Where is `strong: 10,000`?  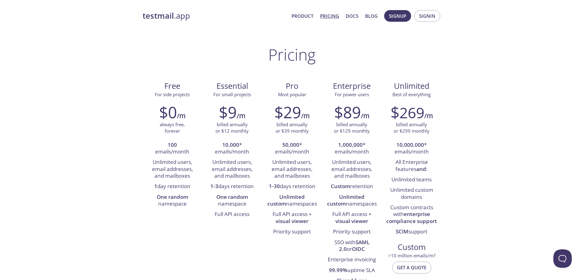
strong: 10,000 is located at coordinates (231, 145).